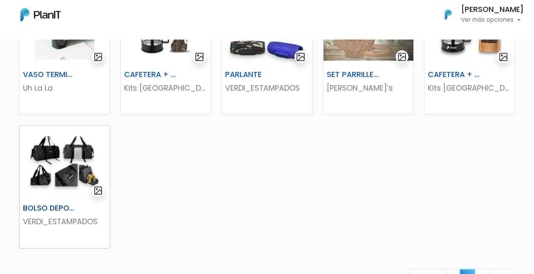 The image size is (534, 274). Describe the element at coordinates (65, 88) in the screenshot. I see `p: Uh La La` at that location.